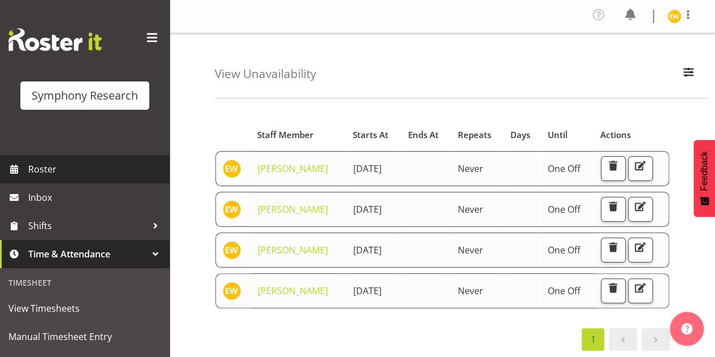  I want to click on div: Until, so click(567, 135).